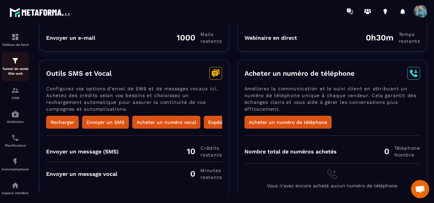 The height and width of the screenshot is (203, 434). Describe the element at coordinates (332, 185) in the screenshot. I see `span: Vous n'avez encore acheté aucun numéro de téléphone` at that location.